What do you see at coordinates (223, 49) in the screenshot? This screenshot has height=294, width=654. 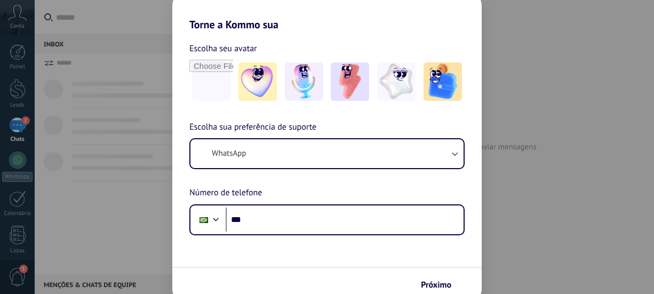 I see `span: Escolha seu avatar` at bounding box center [223, 49].